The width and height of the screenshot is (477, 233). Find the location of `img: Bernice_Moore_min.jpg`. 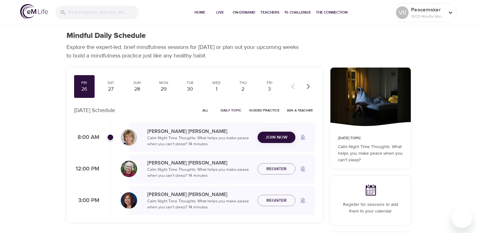

img: Bernice_Moore_min.jpg is located at coordinates (129, 169).